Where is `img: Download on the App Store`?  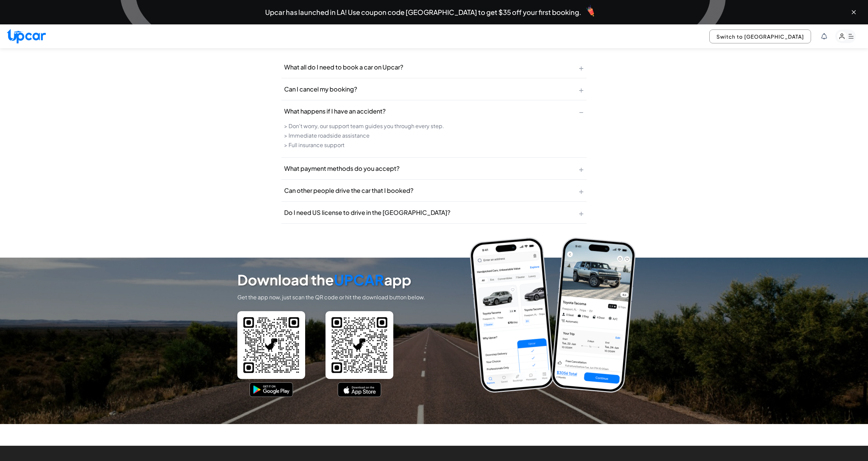 img: Download on the App Store is located at coordinates (359, 390).